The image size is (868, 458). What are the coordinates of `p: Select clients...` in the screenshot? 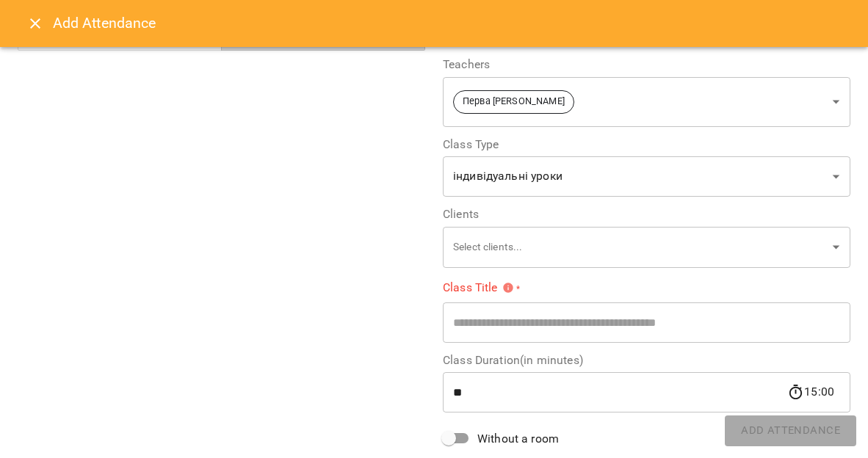 It's located at (639, 247).